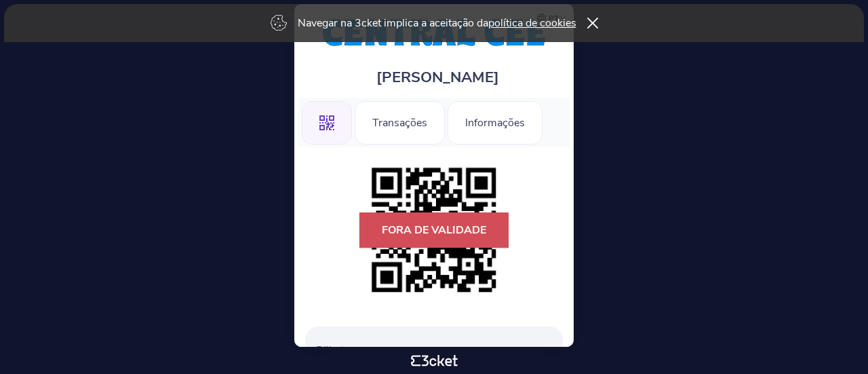 The image size is (868, 374). What do you see at coordinates (399, 123) in the screenshot?
I see `div: Transações` at bounding box center [399, 123].